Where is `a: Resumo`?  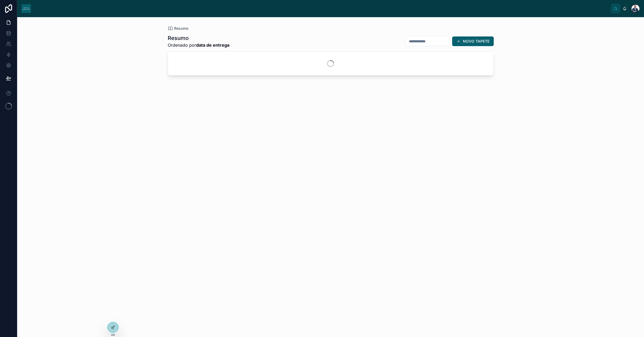
a: Resumo is located at coordinates (178, 28).